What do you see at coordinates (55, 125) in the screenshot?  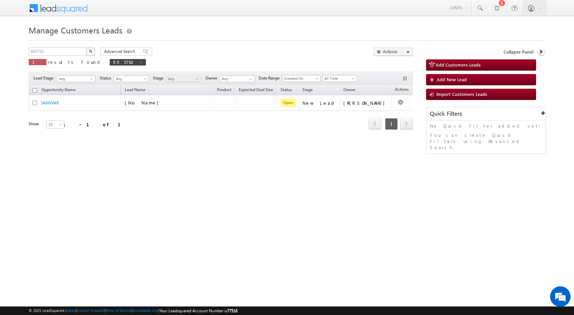 I see `a: 25` at bounding box center [55, 125].